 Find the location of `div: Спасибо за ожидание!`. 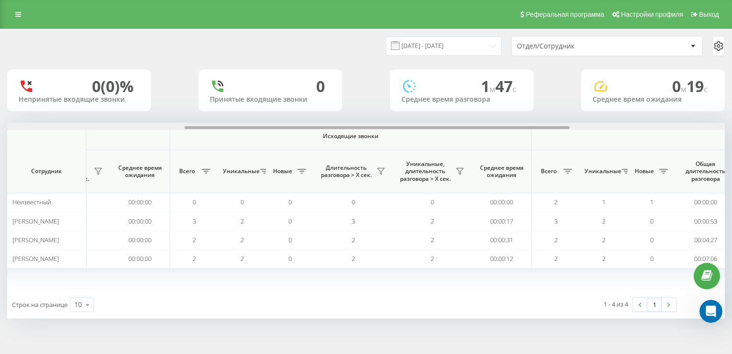

div: Спасибо за ожидание! is located at coordinates (82, 77).